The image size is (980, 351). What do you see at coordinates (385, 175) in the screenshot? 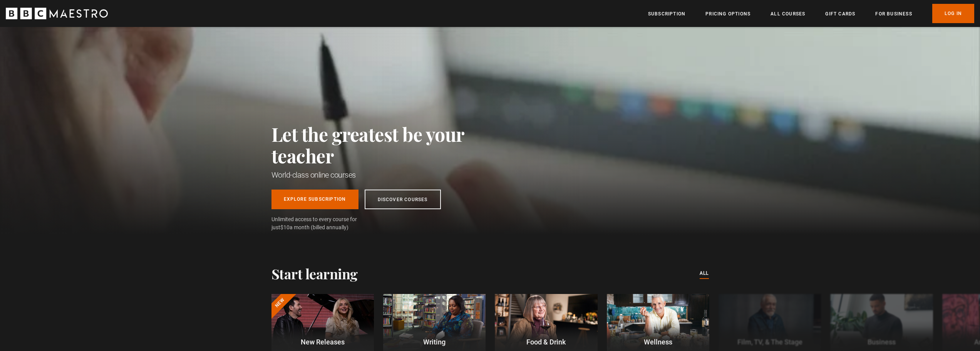
I see `h1: World-class online courses` at bounding box center [385, 175].